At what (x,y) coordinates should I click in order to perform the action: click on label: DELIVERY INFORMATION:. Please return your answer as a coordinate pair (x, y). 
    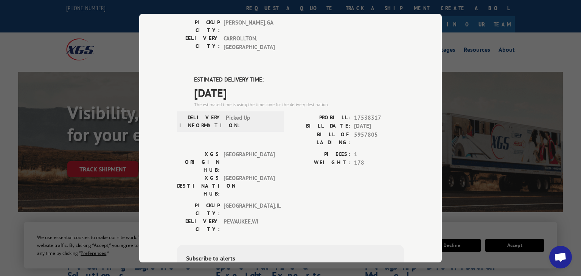
    Looking at the image, I should click on (200, 121).